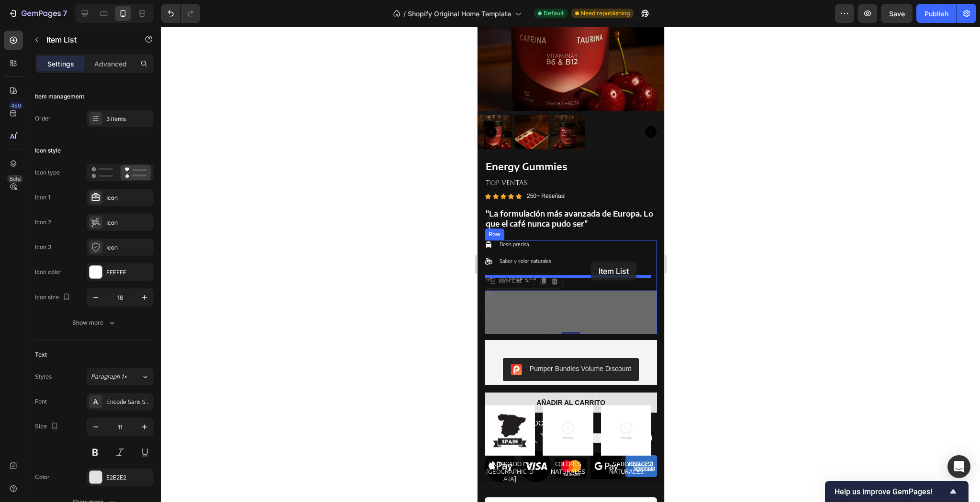 This screenshot has width=980, height=502. Describe the element at coordinates (95, 323) in the screenshot. I see `button: Show more` at that location.